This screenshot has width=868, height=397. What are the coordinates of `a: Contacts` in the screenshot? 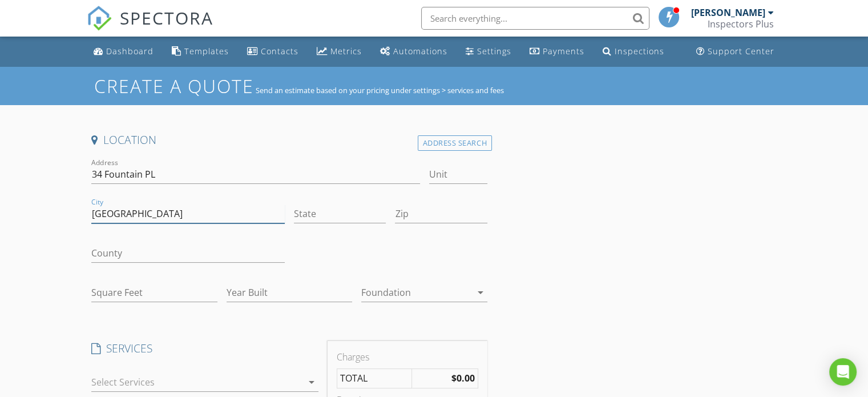 It's located at (273, 51).